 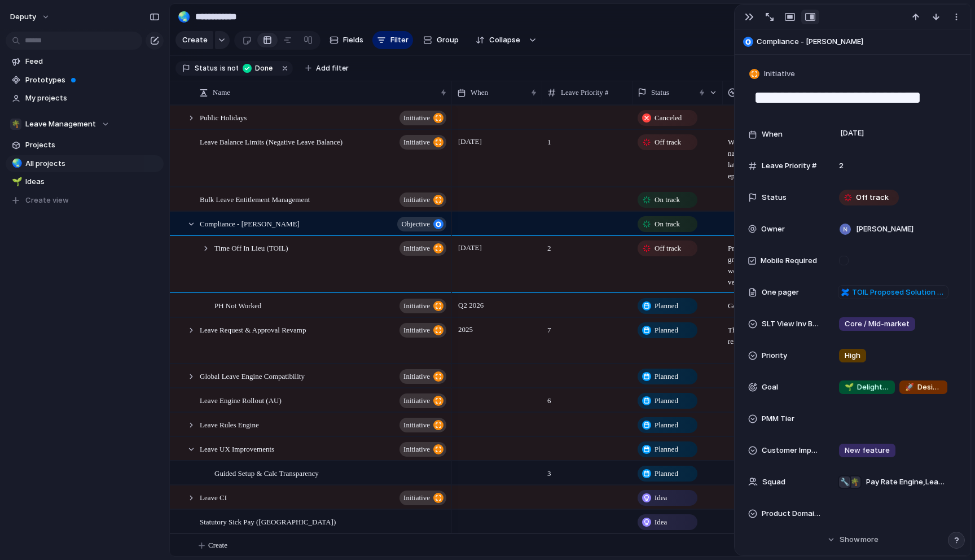 I want to click on button: Done, so click(x=259, y=68).